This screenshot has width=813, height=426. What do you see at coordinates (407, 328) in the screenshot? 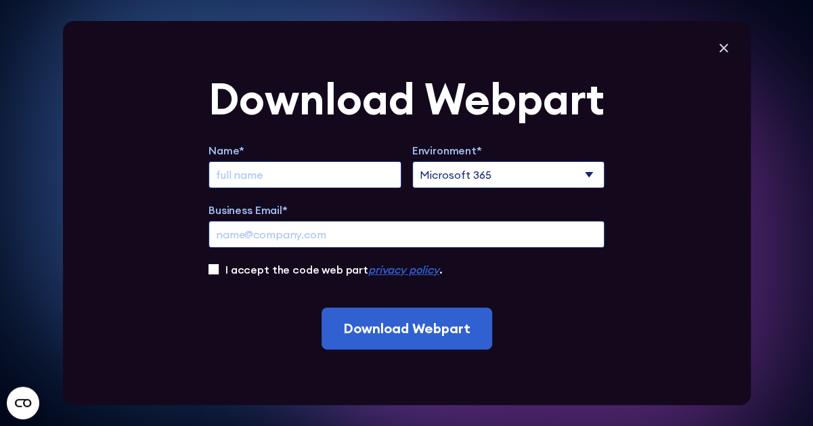
I see `input: Download Webpart` at bounding box center [407, 328].